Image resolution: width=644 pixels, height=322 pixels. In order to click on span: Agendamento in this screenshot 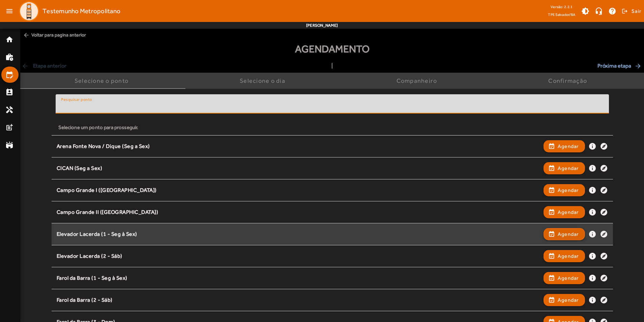, I will do `click(332, 48)`.